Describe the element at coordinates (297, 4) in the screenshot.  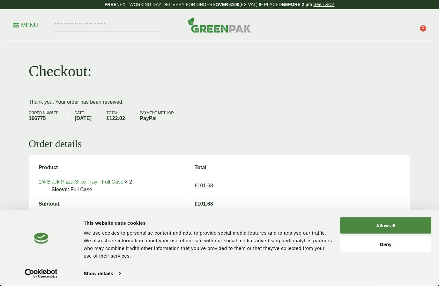
I see `strong: BEFORE 2 pm` at that location.